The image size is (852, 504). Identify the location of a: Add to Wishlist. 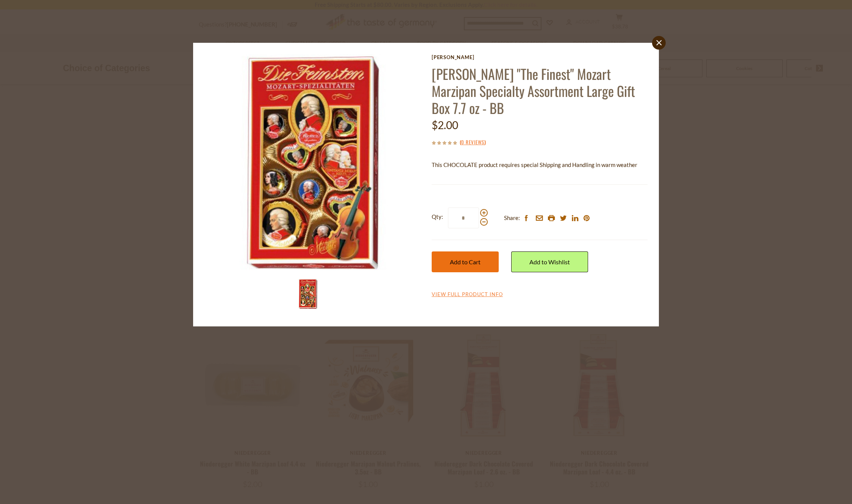
(549, 262).